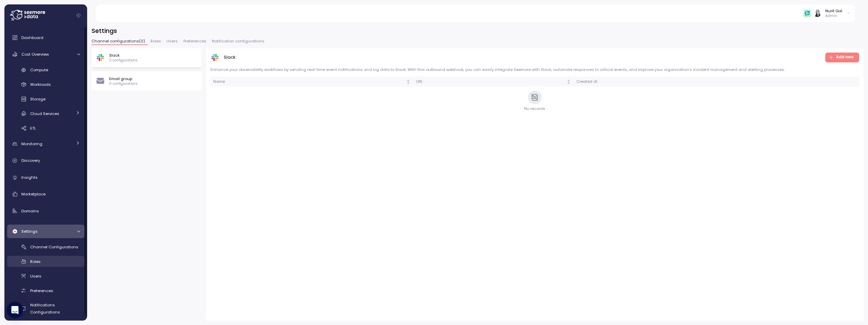 The width and height of the screenshot is (868, 325). What do you see at coordinates (30, 160) in the screenshot?
I see `span: Discovery` at bounding box center [30, 160].